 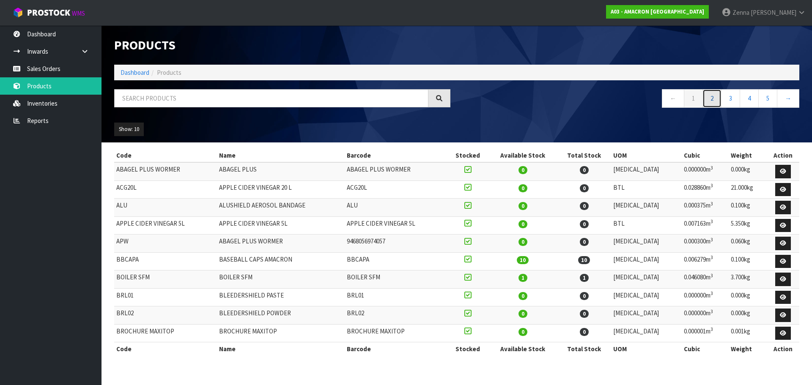 What do you see at coordinates (748, 350) in the screenshot?
I see `th: Weight` at bounding box center [748, 350].